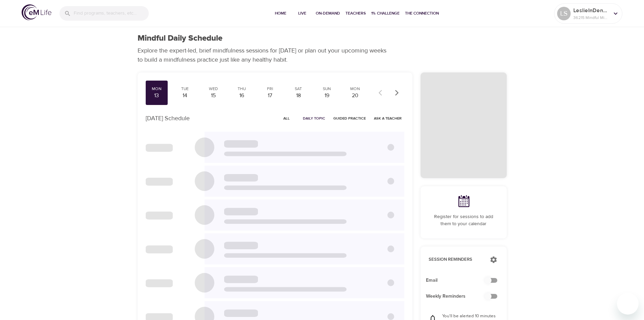 The width and height of the screenshot is (644, 320). I want to click on button: All, so click(286, 118).